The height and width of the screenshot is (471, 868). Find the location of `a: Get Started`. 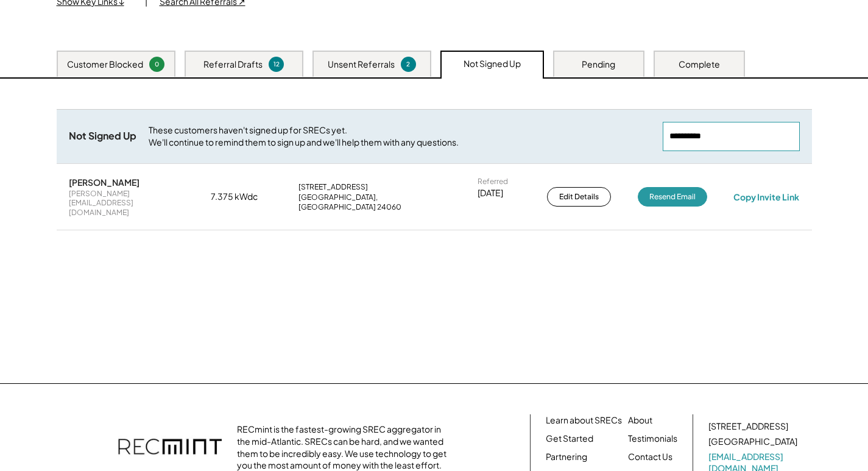

a: Get Started is located at coordinates (569, 439).